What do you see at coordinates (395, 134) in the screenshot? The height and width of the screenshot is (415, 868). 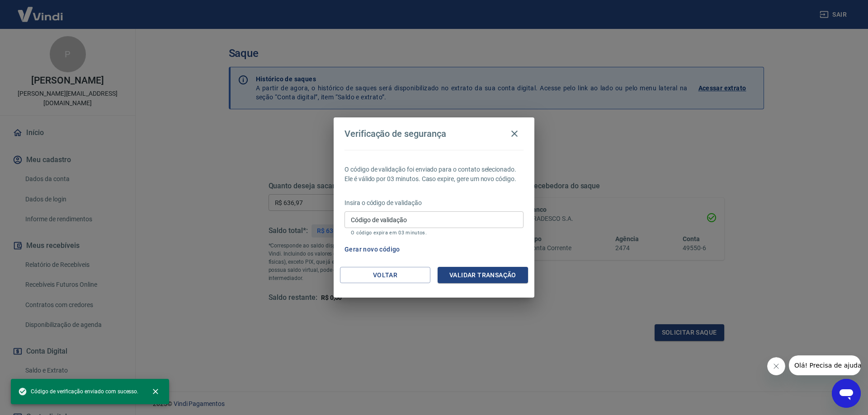 I see `h4: Verificação de segurança` at bounding box center [395, 134].